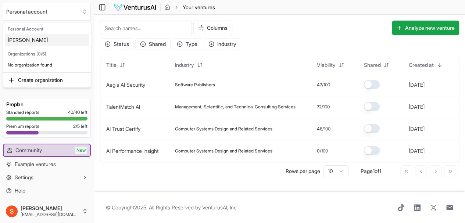 This screenshot has height=223, width=465. Describe the element at coordinates (47, 80) in the screenshot. I see `div: Create organization` at that location.